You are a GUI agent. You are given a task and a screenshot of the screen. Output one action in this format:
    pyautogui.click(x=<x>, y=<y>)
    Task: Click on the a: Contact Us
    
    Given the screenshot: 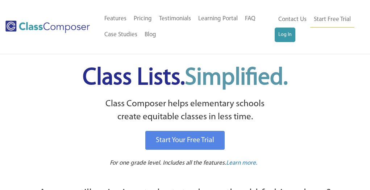 What is the action you would take?
    pyautogui.click(x=292, y=20)
    